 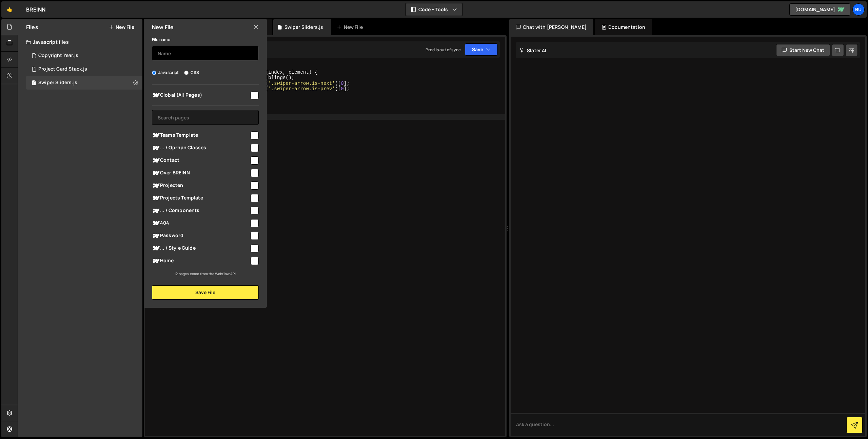 I want to click on div: 17243/47771.js, so click(x=84, y=69).